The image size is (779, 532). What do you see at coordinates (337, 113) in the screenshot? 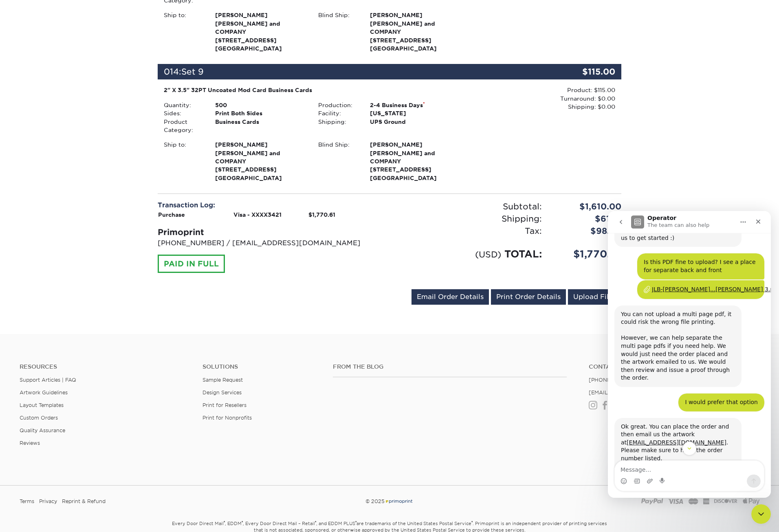
I see `div: Facility:` at bounding box center [337, 113].